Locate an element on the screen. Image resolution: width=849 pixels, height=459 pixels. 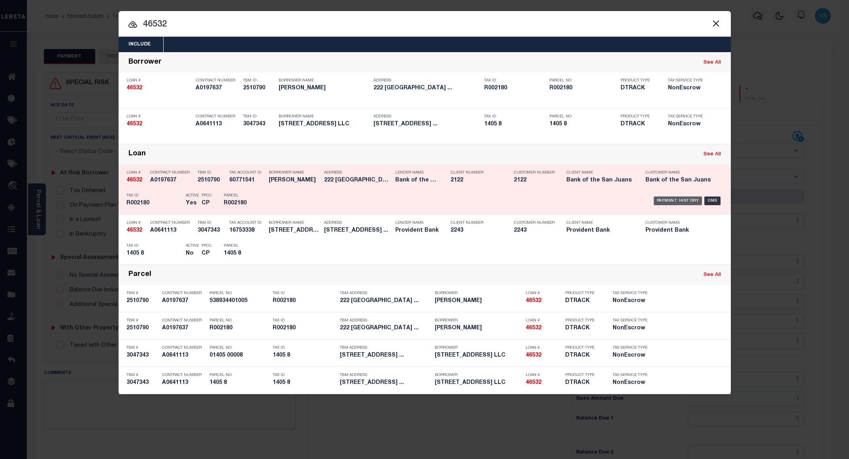
p: Lender Name is located at coordinates (417, 173).